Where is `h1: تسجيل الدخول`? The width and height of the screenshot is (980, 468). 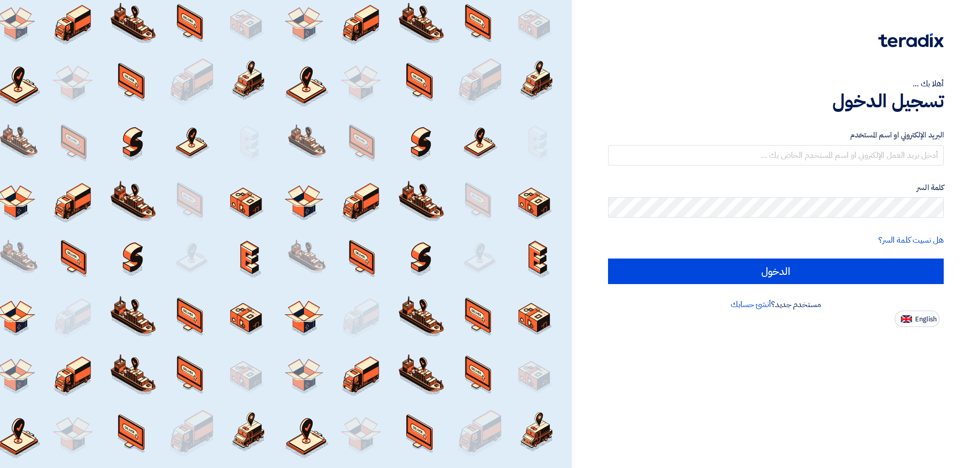
h1: تسجيل الدخول is located at coordinates (775, 101).